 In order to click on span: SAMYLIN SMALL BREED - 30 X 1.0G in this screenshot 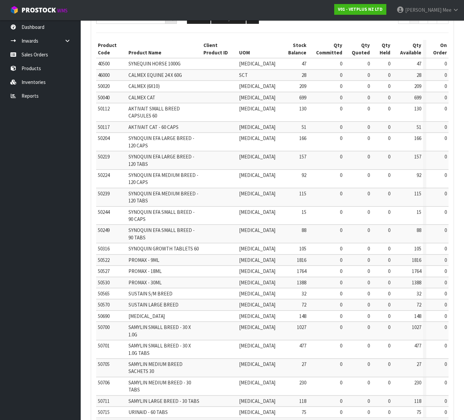, I will do `click(160, 331)`.